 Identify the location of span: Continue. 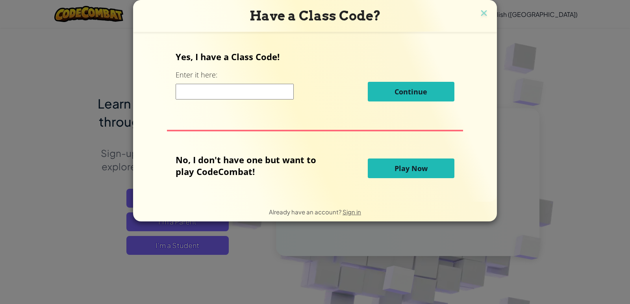
(411, 92).